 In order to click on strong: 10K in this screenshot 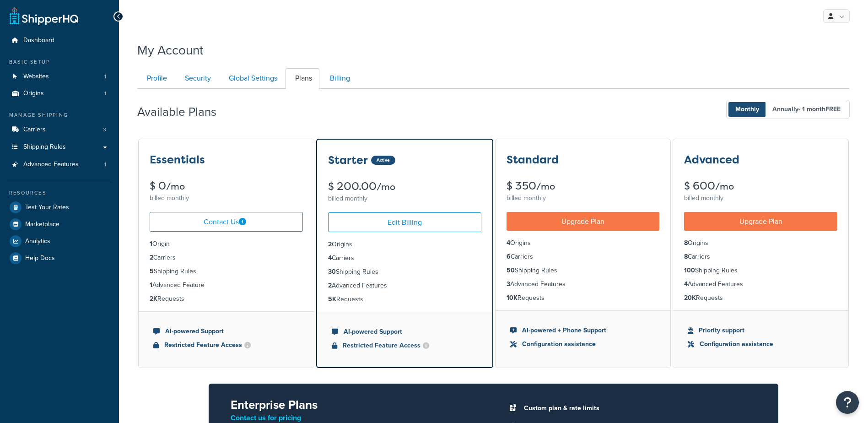, I will do `click(512, 298)`.